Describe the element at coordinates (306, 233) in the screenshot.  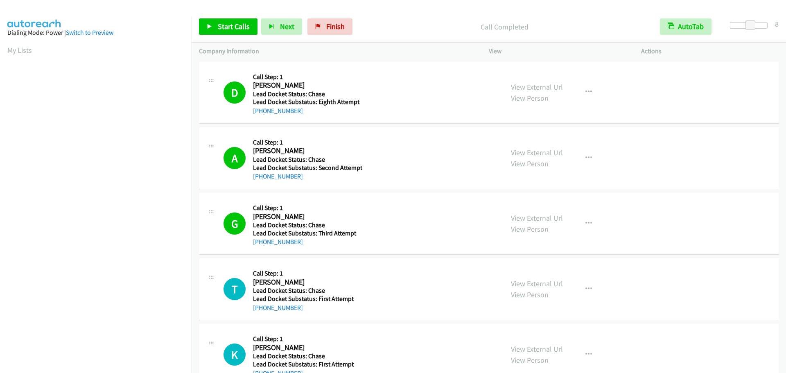
I see `h5: Lead Docket Substatus: Third Attempt` at that location.